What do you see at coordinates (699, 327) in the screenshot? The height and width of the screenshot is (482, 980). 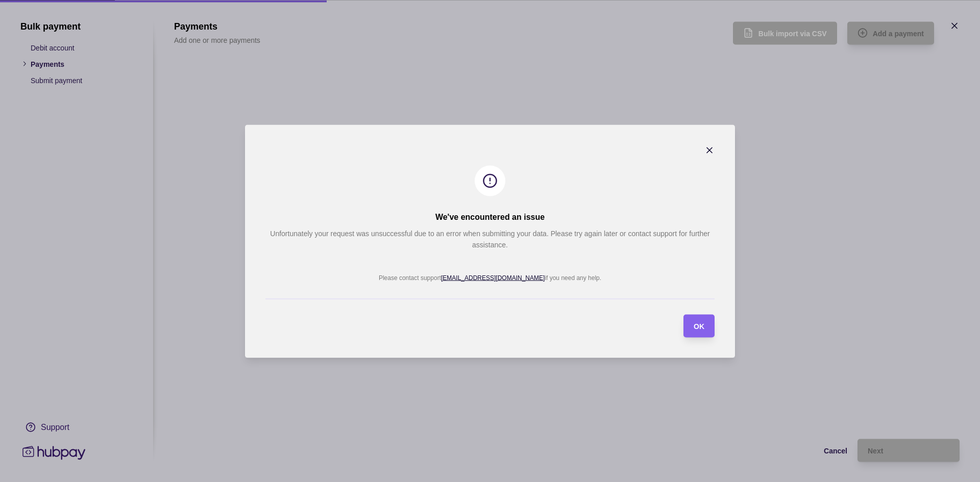 I see `span: OK` at bounding box center [699, 327].